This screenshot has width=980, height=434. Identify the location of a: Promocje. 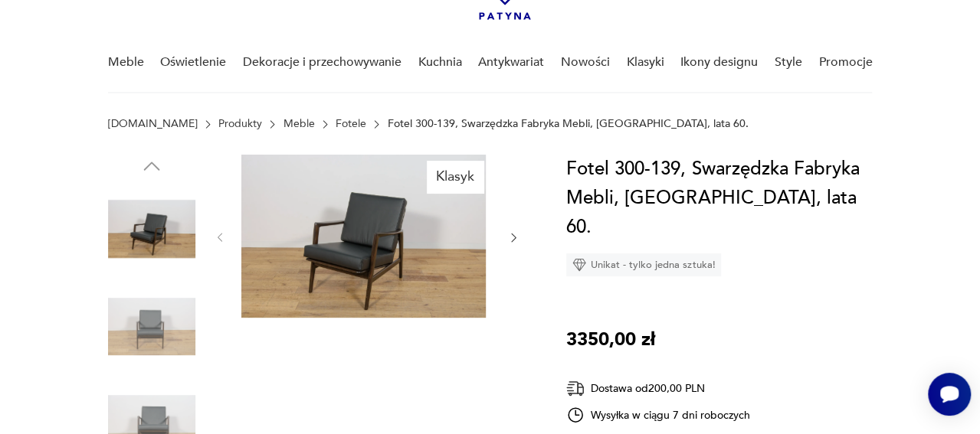
(845, 62).